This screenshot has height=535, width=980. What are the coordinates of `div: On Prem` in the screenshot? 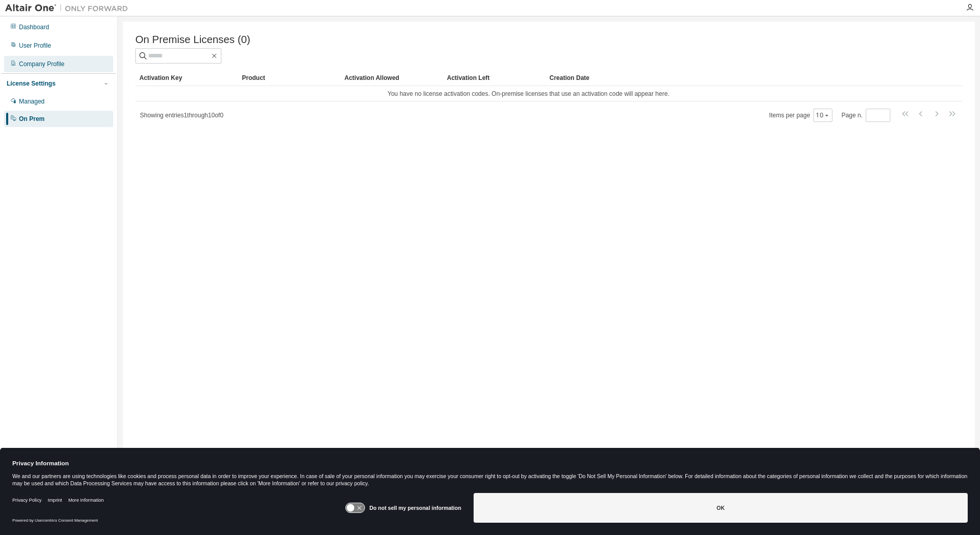 It's located at (32, 119).